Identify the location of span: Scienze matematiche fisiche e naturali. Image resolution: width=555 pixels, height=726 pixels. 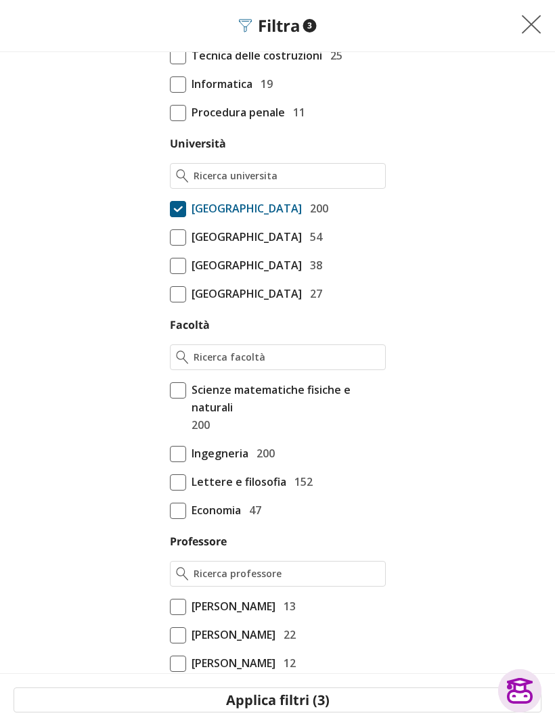
(286, 399).